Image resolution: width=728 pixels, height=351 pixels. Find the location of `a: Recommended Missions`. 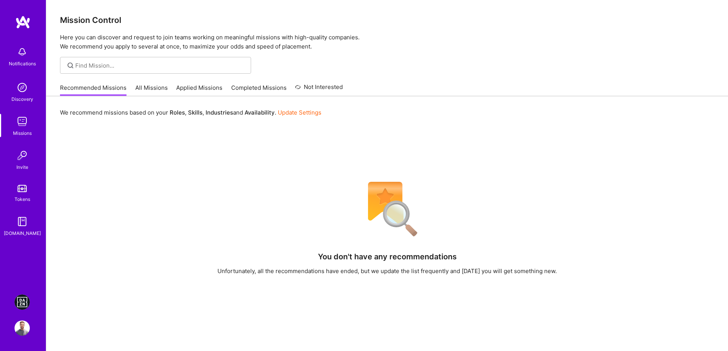

a: Recommended Missions is located at coordinates (93, 90).